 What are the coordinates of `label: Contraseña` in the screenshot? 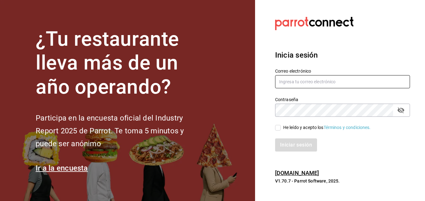 It's located at (342, 99).